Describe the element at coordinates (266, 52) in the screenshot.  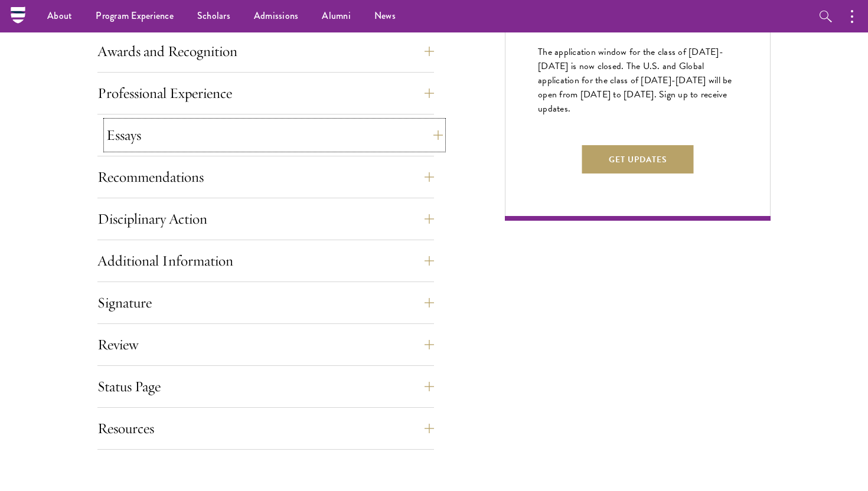
I see `button: Awards and Recognition` at that location.